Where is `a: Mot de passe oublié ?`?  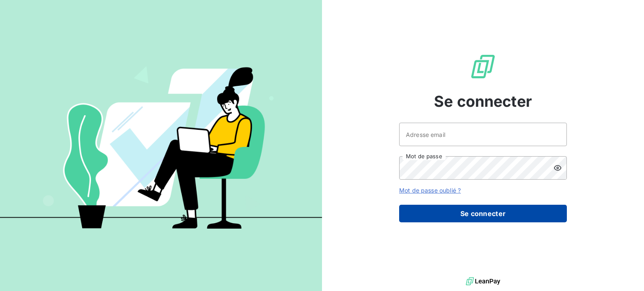
a: Mot de passe oublié ? is located at coordinates (430, 190).